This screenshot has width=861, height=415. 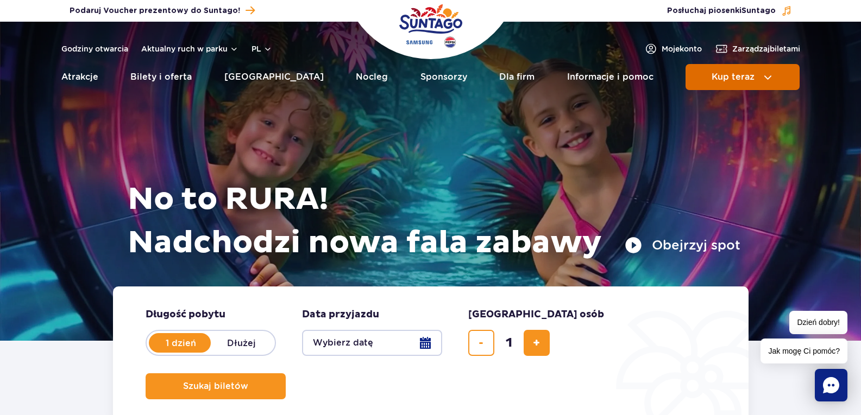 What do you see at coordinates (758, 11) in the screenshot?
I see `span: Suntago` at bounding box center [758, 11].